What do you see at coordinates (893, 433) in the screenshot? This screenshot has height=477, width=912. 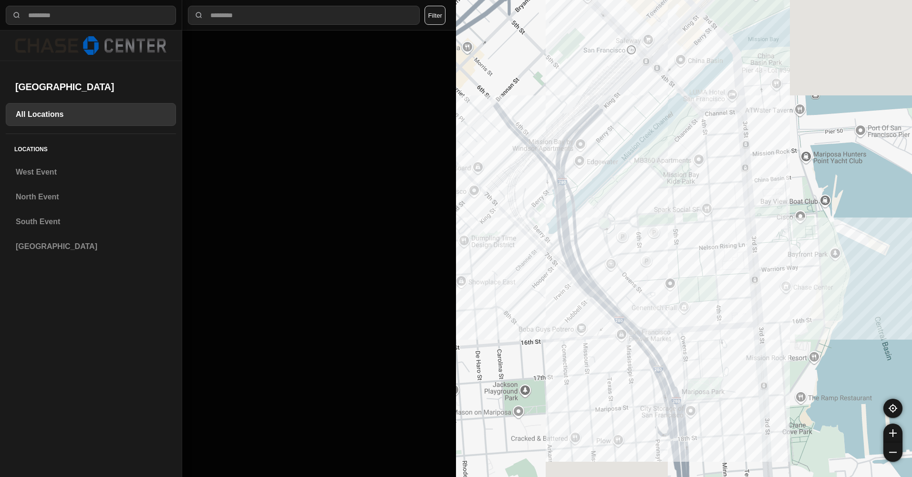 I see `button: zoom-in` at bounding box center [893, 433].